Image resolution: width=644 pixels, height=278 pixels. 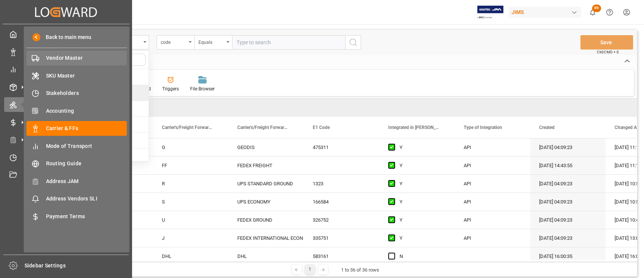 What do you see at coordinates (626, 127) in the screenshot?
I see `span: Changed At` at bounding box center [626, 127].